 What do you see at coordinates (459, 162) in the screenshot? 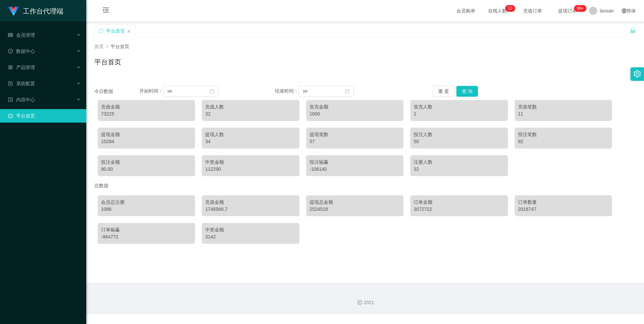
I see `div: 注册人数` at bounding box center [459, 162].